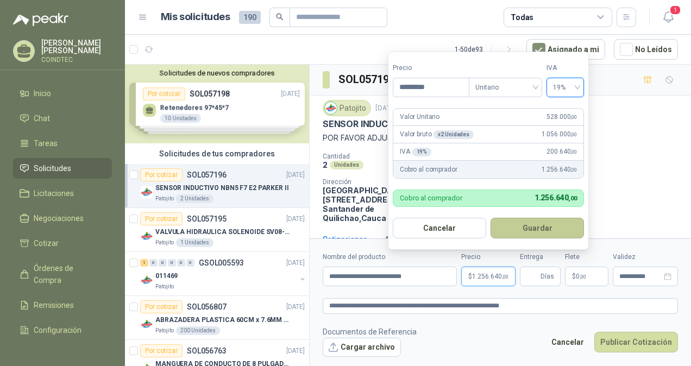 The height and width of the screenshot is (366, 691). What do you see at coordinates (562, 152) in the screenshot?
I see `span: 200.640` at bounding box center [562, 152].